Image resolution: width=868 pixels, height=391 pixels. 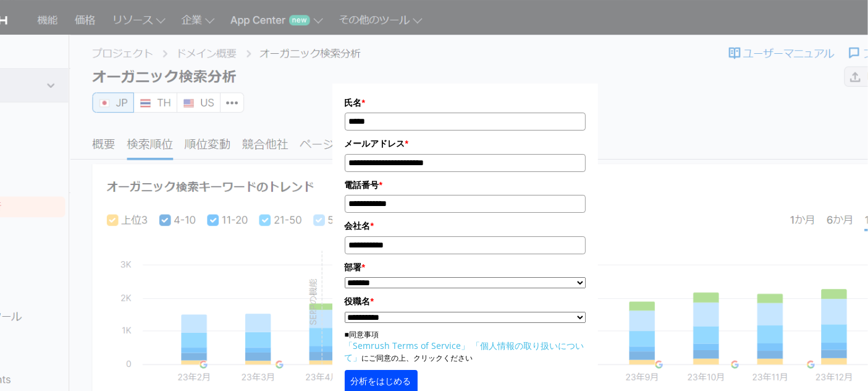 What do you see at coordinates (465, 267) in the screenshot?
I see `label: 部署` at bounding box center [465, 267].